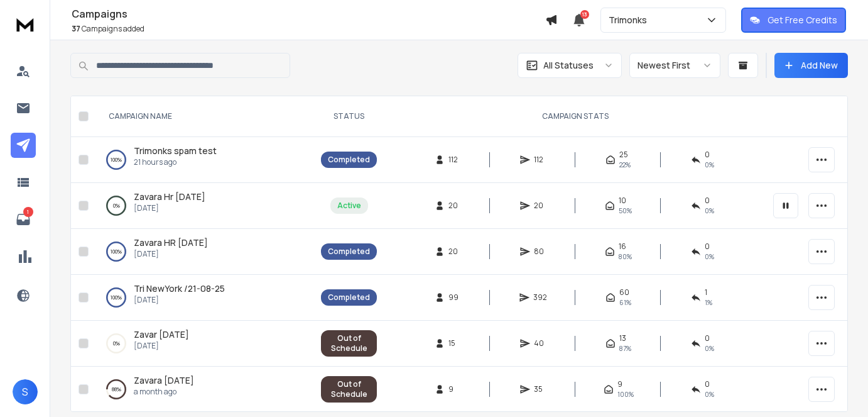 This screenshot has width=868, height=417. What do you see at coordinates (569, 65) in the screenshot?
I see `p: All Statuses` at bounding box center [569, 65].